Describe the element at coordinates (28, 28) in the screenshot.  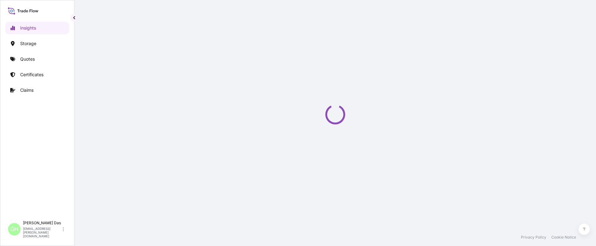
I see `p: Insights` at that location.